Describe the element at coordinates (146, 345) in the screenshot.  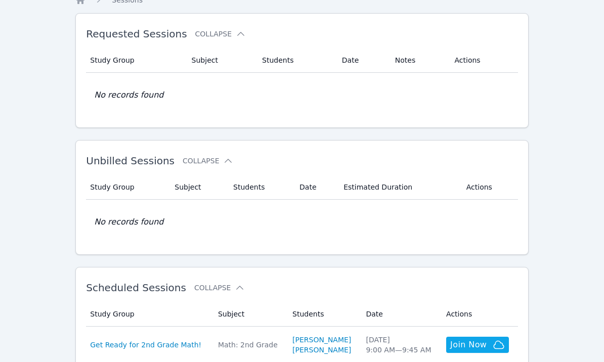
I see `a: Get Ready for 2nd Grade Math!` at that location.